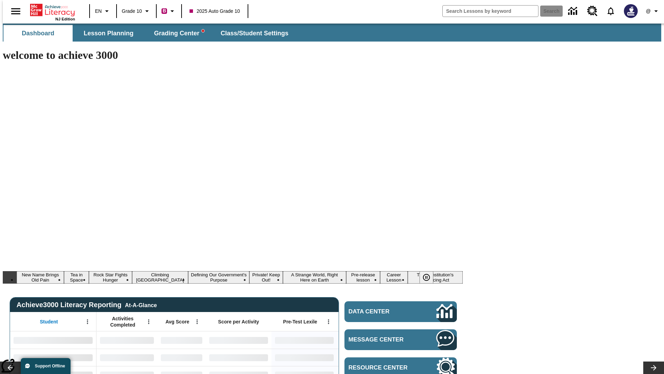 Image resolution: width=664 pixels, height=374 pixels. I want to click on span: Support Offline, so click(50, 366).